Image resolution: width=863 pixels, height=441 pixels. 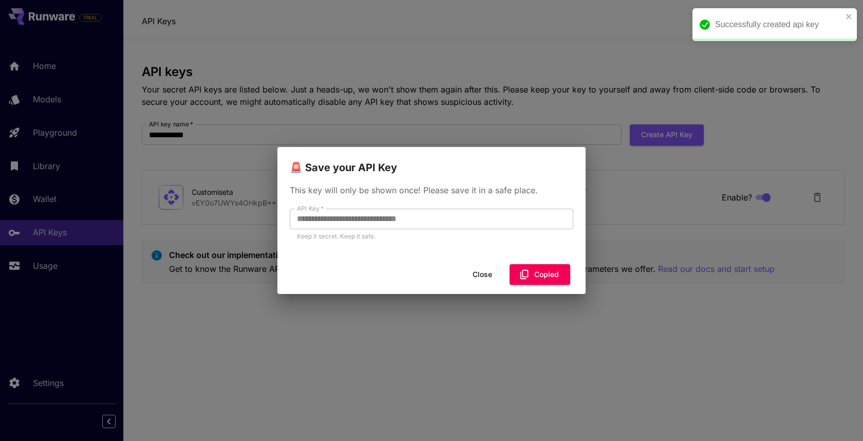 What do you see at coordinates (849, 16) in the screenshot?
I see `button: close` at bounding box center [849, 16].